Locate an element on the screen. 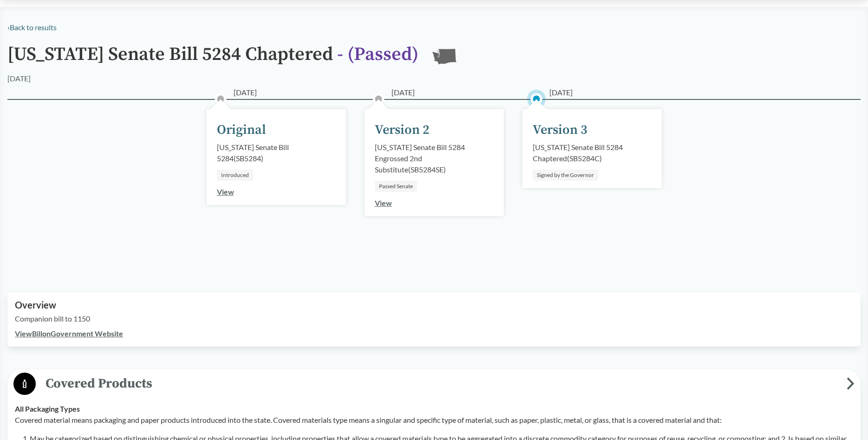 This screenshot has width=868, height=440. div: Introduced is located at coordinates (235, 175).